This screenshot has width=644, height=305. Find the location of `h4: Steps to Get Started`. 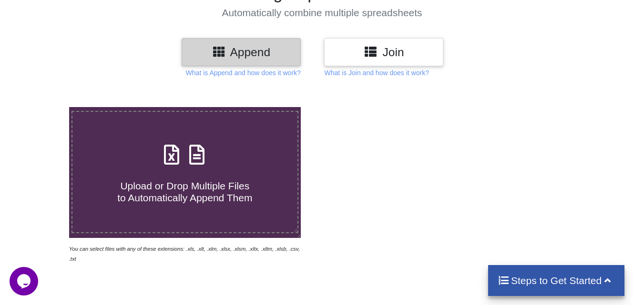

h4: Steps to Get Started is located at coordinates (557, 280).